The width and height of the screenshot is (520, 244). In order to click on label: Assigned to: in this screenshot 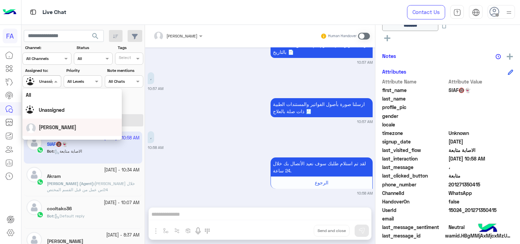, I will do `click(43, 70)`.